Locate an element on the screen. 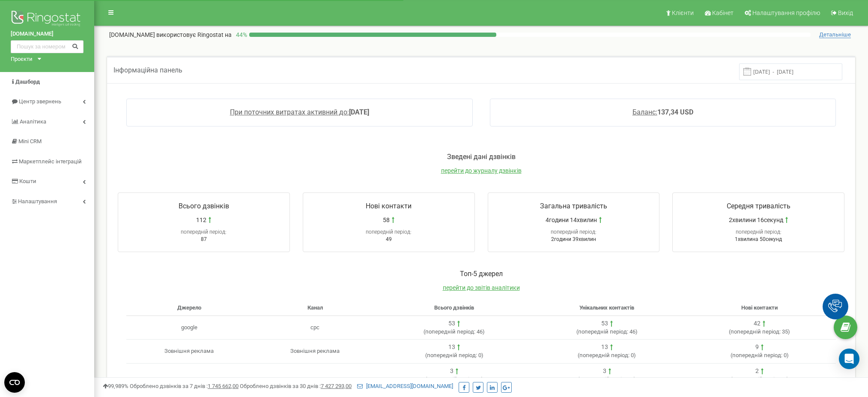 The width and height of the screenshot is (868, 397). span: Аналiтика is located at coordinates (33, 121).